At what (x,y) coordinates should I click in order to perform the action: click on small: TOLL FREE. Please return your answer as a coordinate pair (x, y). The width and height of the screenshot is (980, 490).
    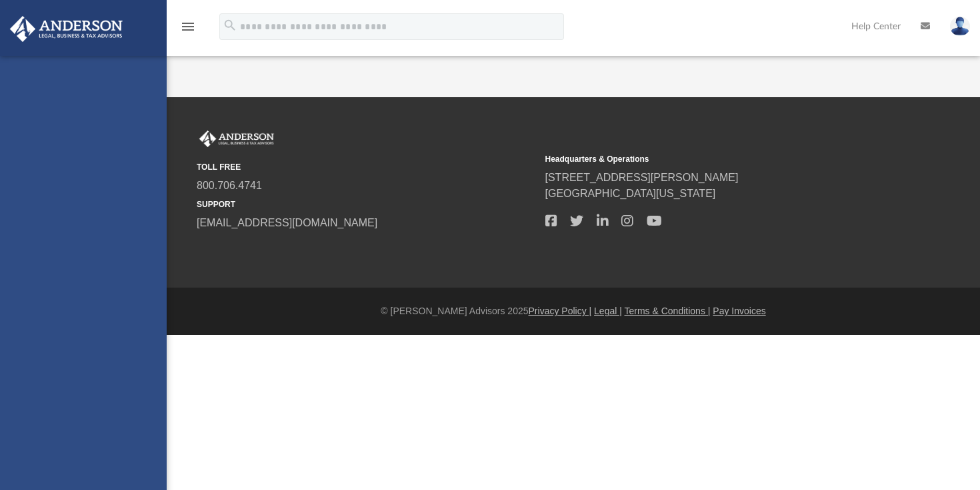
    Looking at the image, I should click on (366, 167).